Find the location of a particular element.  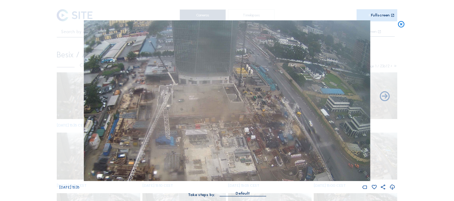

div: Take steps by: is located at coordinates (201, 195).